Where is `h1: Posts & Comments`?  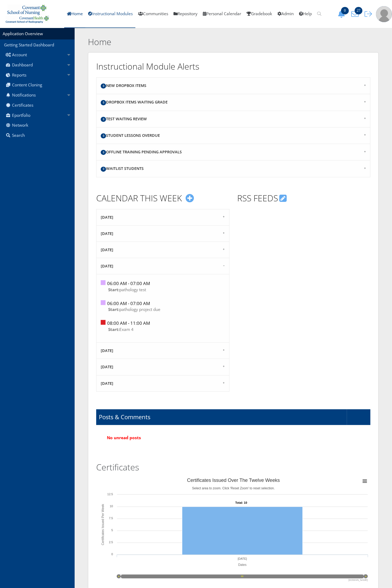 h1: Posts & Comments is located at coordinates (125, 417).